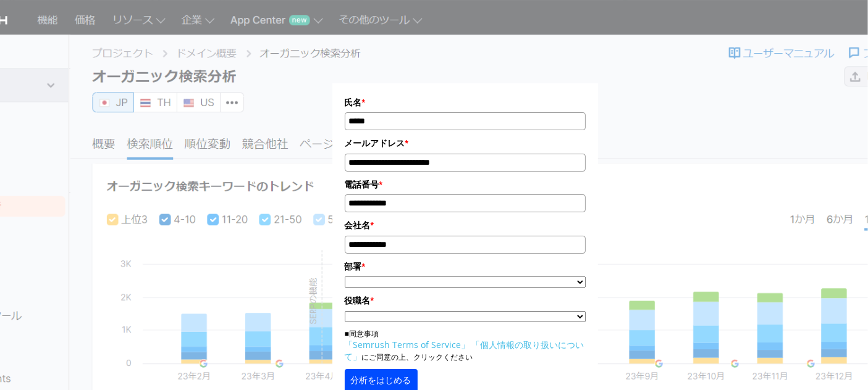 This screenshot has width=868, height=390. What do you see at coordinates (465, 225) in the screenshot?
I see `label: 会社名` at bounding box center [465, 225].